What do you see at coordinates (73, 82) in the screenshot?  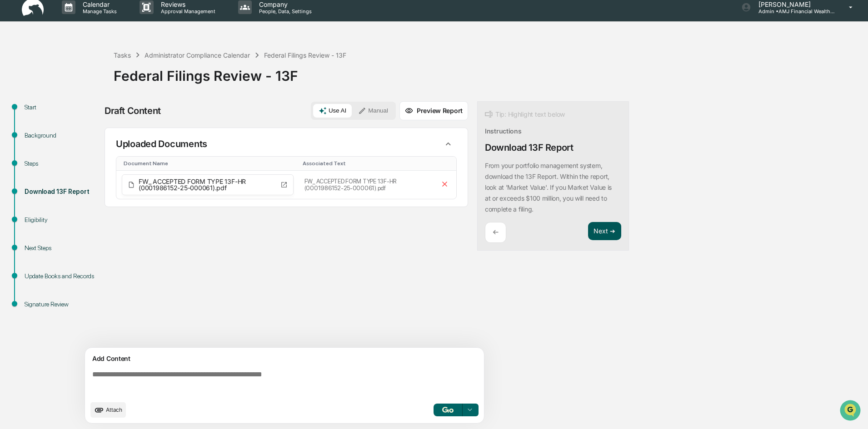 I see `div: We're available if you need us!` at bounding box center [73, 82].